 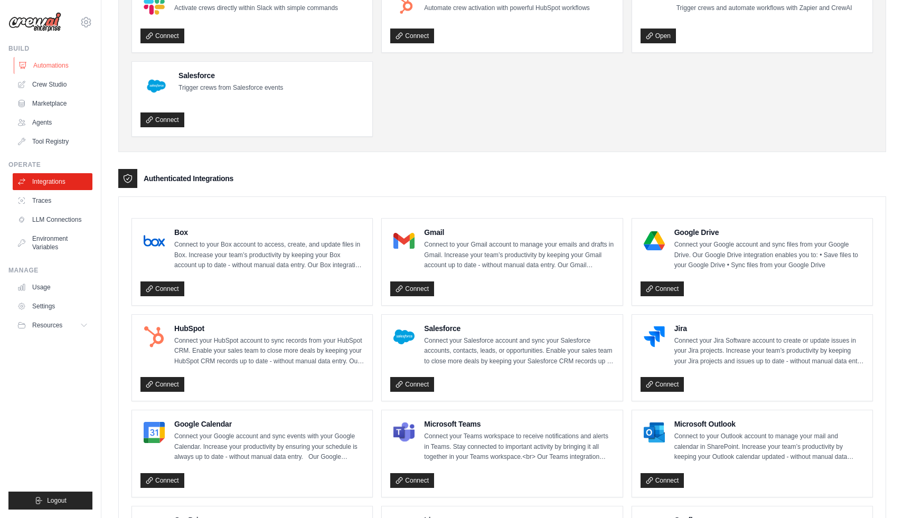 I want to click on p: Connect your Google account and sync events with your Google Calendar. Increase your productivity..., so click(x=269, y=447).